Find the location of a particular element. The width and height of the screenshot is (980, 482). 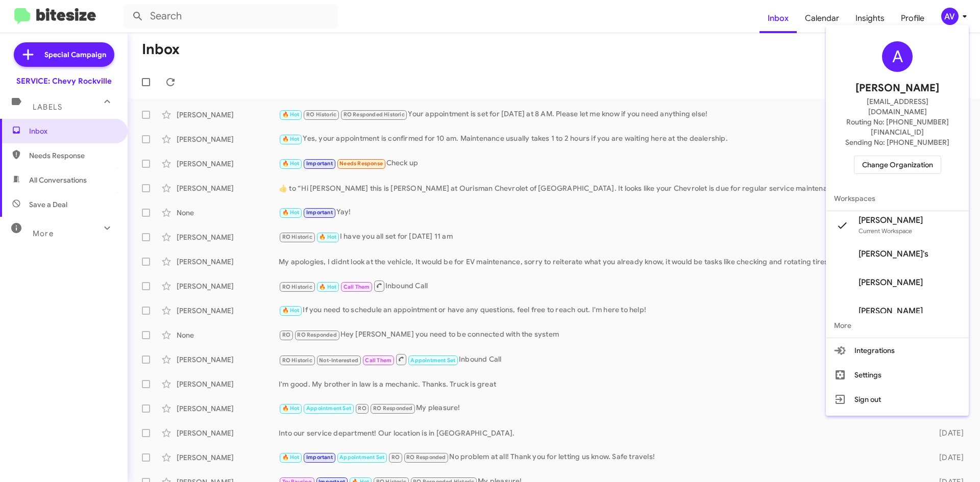

span: Workspaces is located at coordinates (897, 198).